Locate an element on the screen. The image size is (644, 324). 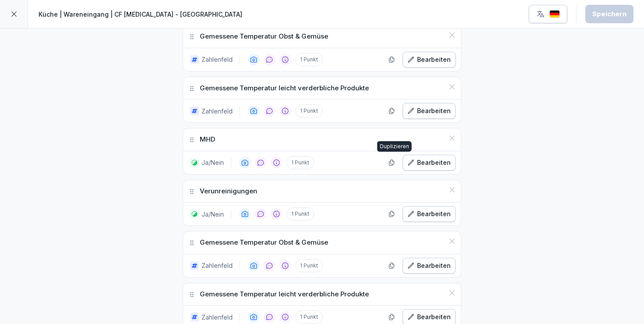
img: de.svg is located at coordinates (555, 14).